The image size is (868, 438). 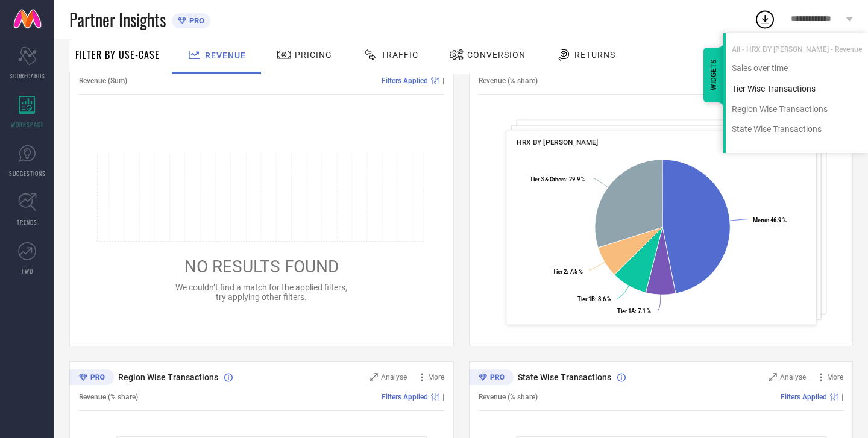 What do you see at coordinates (226, 55) in the screenshot?
I see `span: Revenue` at bounding box center [226, 55].